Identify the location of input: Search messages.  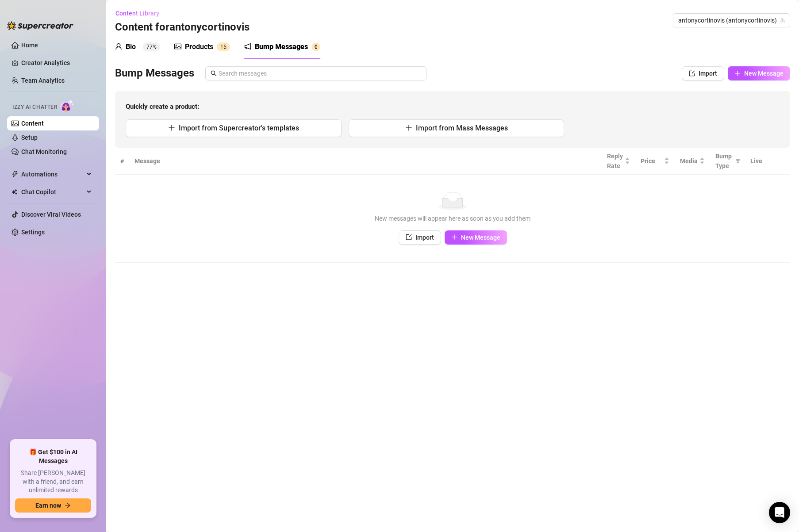
(320, 74).